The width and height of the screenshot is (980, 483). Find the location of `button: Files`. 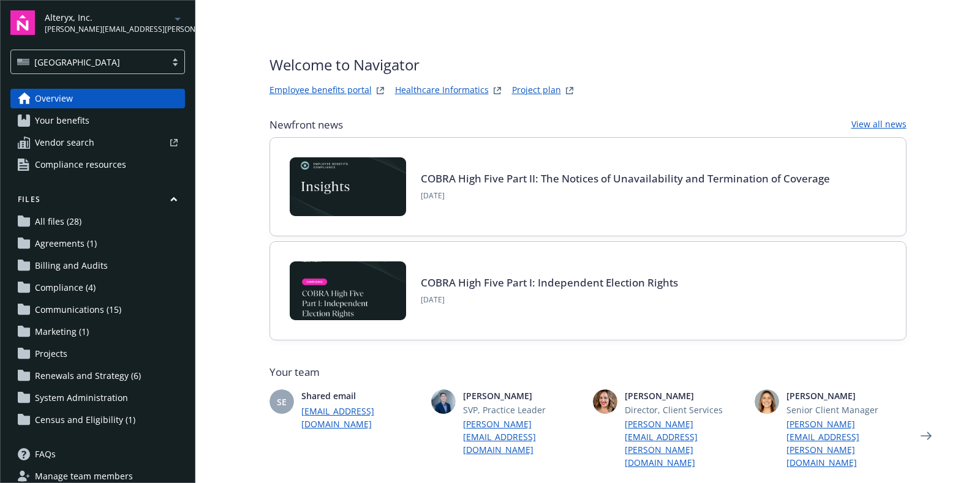

button: Files is located at coordinates (97, 202).